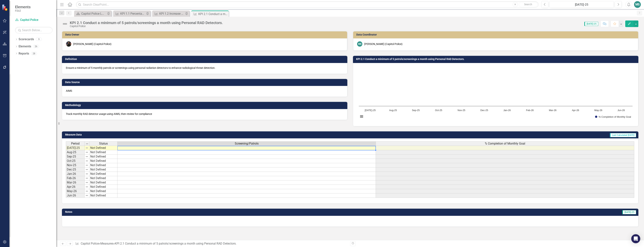  What do you see at coordinates (75, 156) in the screenshot?
I see `td: Sep-25` at bounding box center [75, 156].